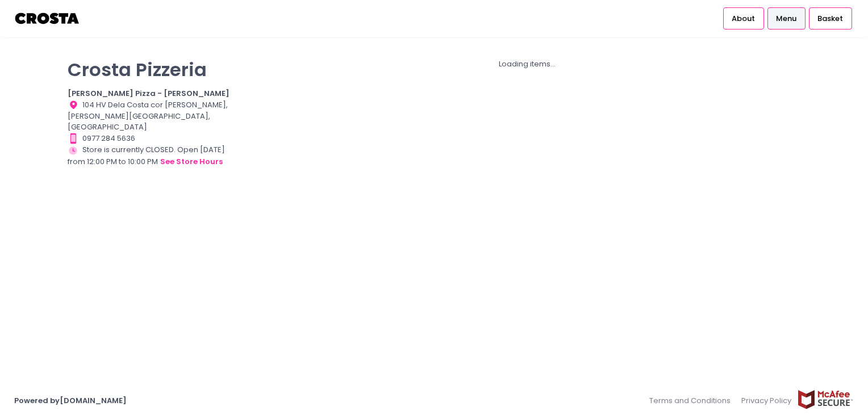  Describe the element at coordinates (826, 399) in the screenshot. I see `img: mcafee-secure` at that location.